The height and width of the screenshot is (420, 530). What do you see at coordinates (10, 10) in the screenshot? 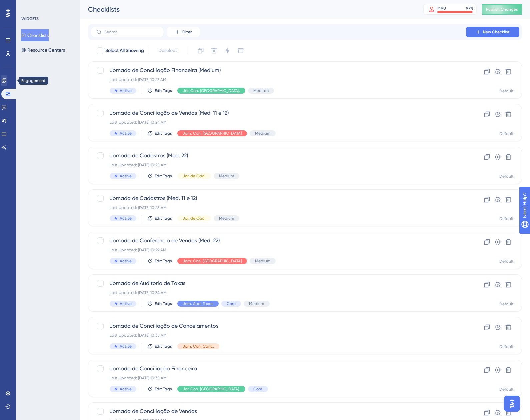
I see `button: Open AI Assistant Launcher` at bounding box center [10, 10].